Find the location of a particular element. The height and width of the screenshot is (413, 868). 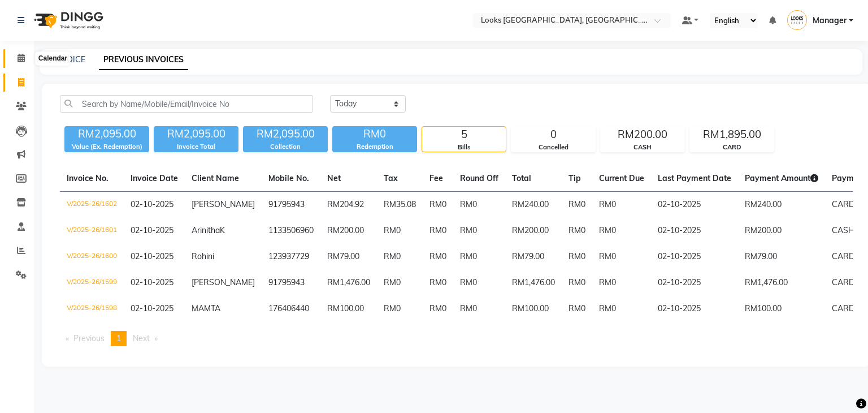

span: Tax is located at coordinates (390, 178).